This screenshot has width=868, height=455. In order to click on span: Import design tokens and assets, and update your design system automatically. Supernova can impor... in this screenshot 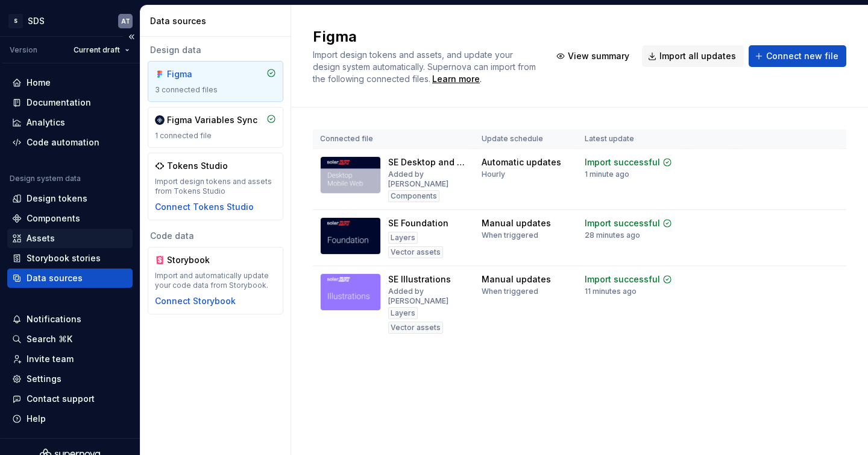, I will do `click(426, 66)`.